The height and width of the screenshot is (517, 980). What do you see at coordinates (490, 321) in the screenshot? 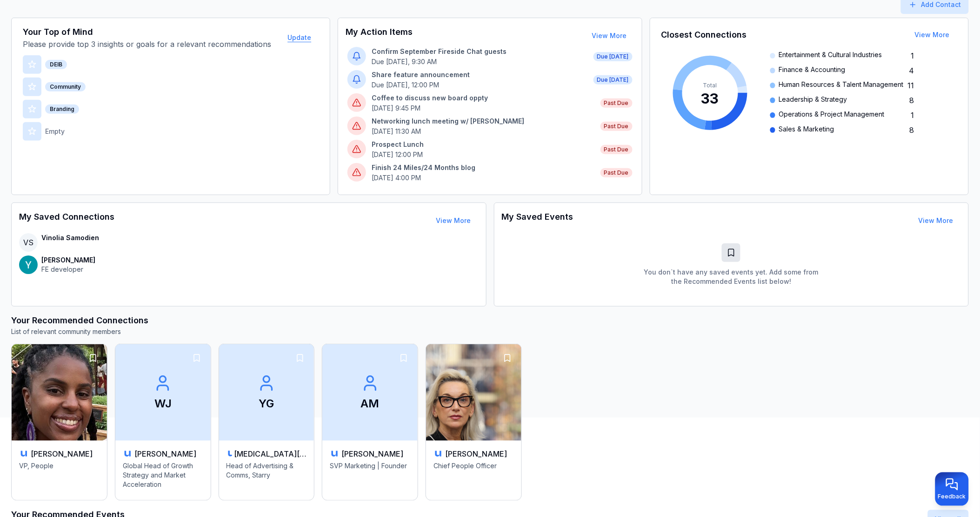
I see `h3: Your Recommended Connections` at bounding box center [490, 321].